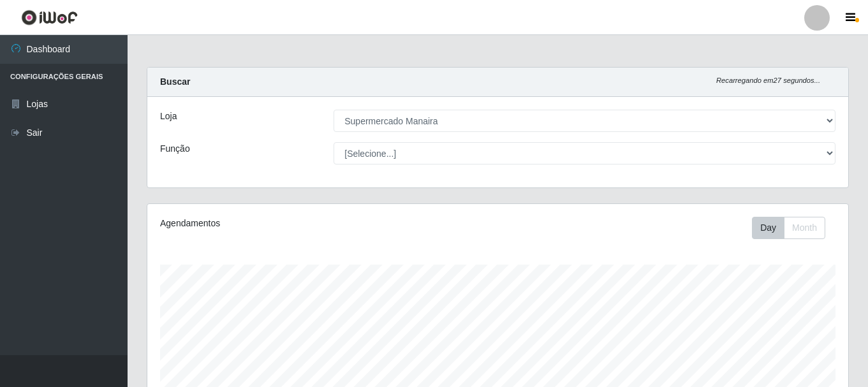 The image size is (868, 387). What do you see at coordinates (768, 80) in the screenshot?
I see `i: Recarregando em 27 segundos...` at bounding box center [768, 80].